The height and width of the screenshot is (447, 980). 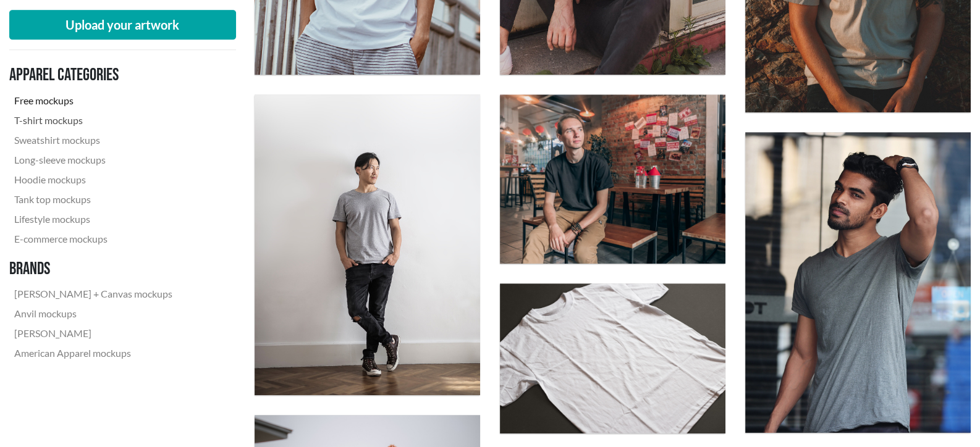 What do you see at coordinates (93, 120) in the screenshot?
I see `a: T-shirt mockups` at bounding box center [93, 120].